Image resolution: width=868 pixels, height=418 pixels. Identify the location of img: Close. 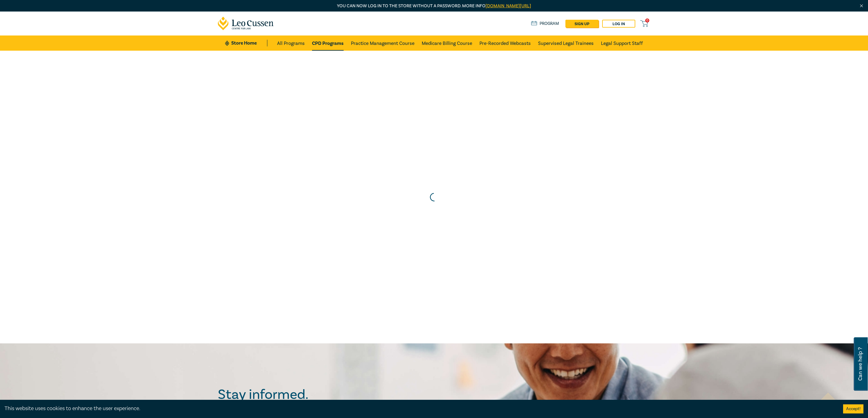
(861, 5).